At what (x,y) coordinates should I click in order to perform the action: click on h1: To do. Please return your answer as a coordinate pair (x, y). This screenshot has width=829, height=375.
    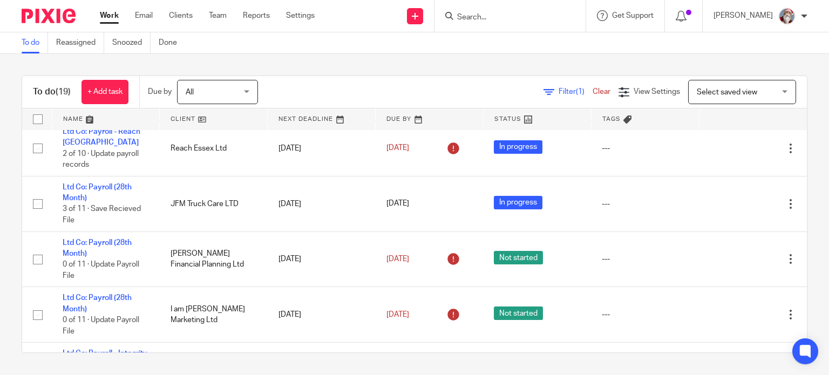
    Looking at the image, I should click on (52, 92).